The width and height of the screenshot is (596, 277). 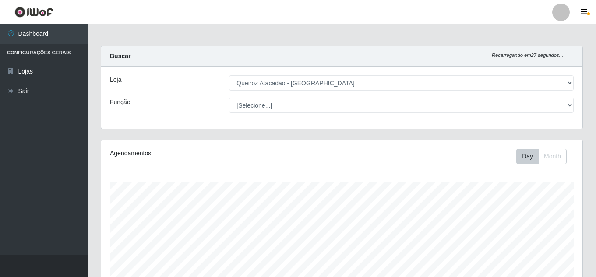 What do you see at coordinates (527, 55) in the screenshot?
I see `i: Recarregando em 27 segundos...` at bounding box center [527, 55].